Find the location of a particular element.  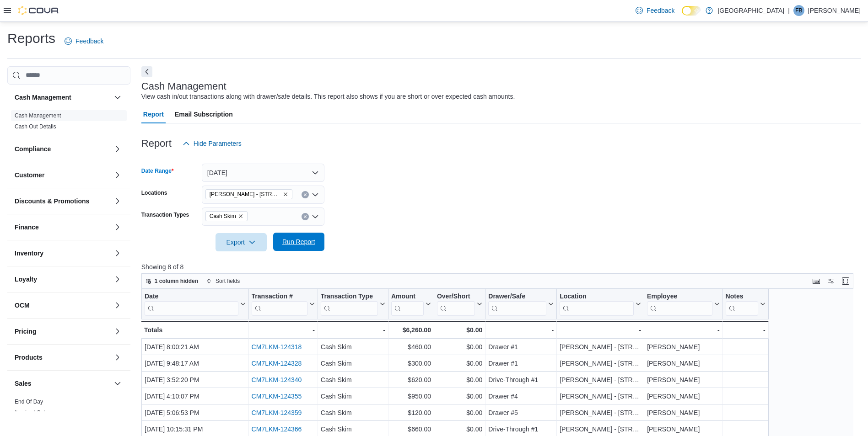

a: CM7LKM-124359 is located at coordinates (276, 413).